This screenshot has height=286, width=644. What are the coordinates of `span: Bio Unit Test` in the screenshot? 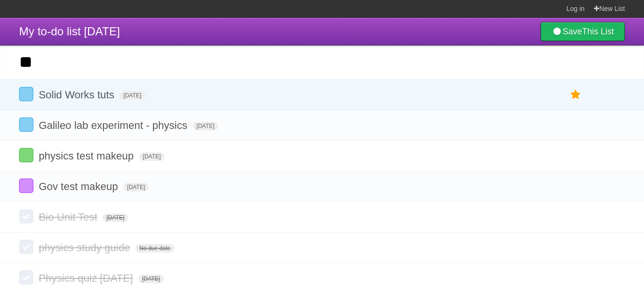 It's located at (69, 217).